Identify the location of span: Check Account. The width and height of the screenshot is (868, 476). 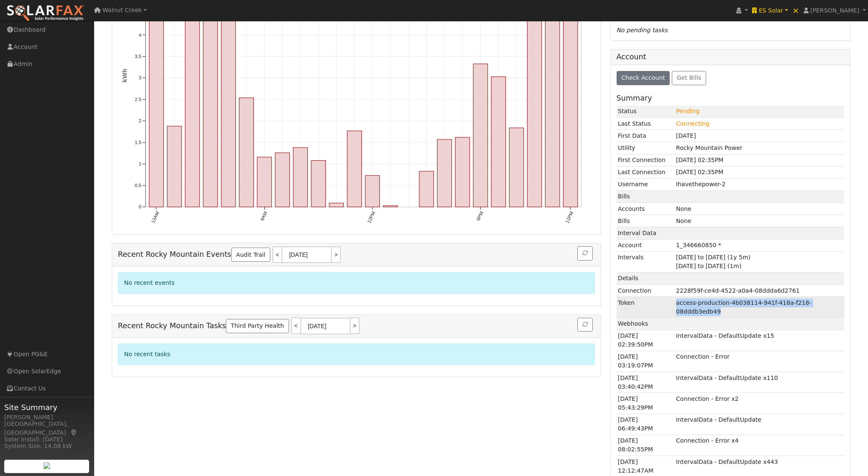
(643, 78).